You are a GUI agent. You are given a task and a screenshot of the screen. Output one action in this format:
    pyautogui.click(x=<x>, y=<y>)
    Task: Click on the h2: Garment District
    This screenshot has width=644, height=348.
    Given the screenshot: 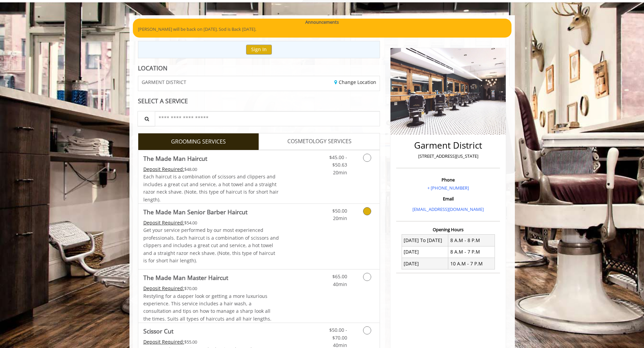 What is the action you would take?
    pyautogui.click(x=448, y=145)
    